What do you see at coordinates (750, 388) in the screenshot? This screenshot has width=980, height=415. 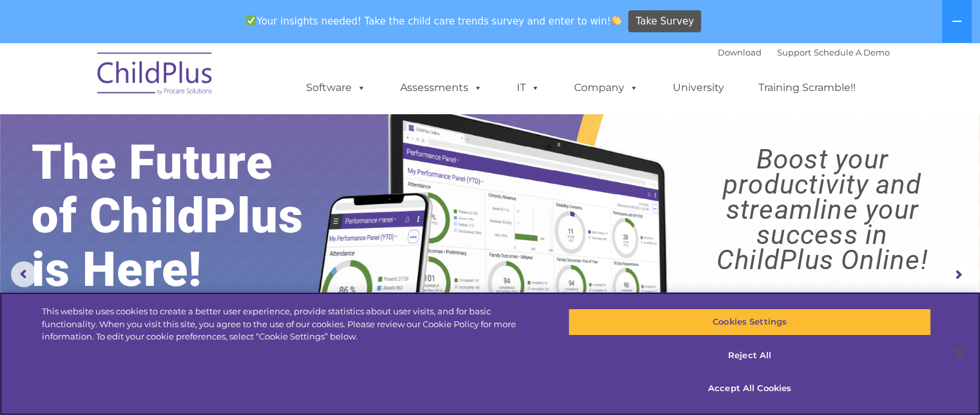 I see `button: Accept All Cookies` at bounding box center [750, 388].